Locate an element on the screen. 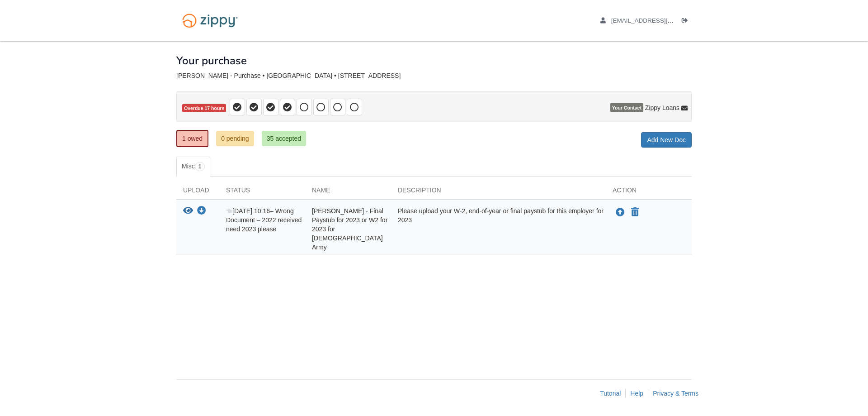  div: Please upload your W-2, end-of-year or final paystub for this employer for 2023 is located at coordinates (498, 229).